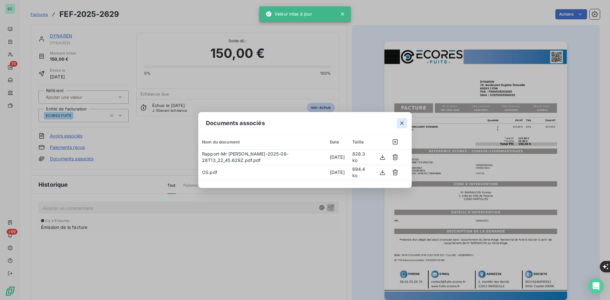 This screenshot has width=610, height=300. What do you see at coordinates (596, 286) in the screenshot?
I see `div: Open Intercom Messenger` at bounding box center [596, 286].